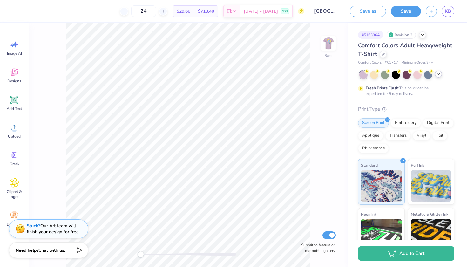 This screenshot has height=267, width=467. Describe the element at coordinates (429, 214) in the screenshot. I see `span: Metallic & Glitter Ink` at that location.